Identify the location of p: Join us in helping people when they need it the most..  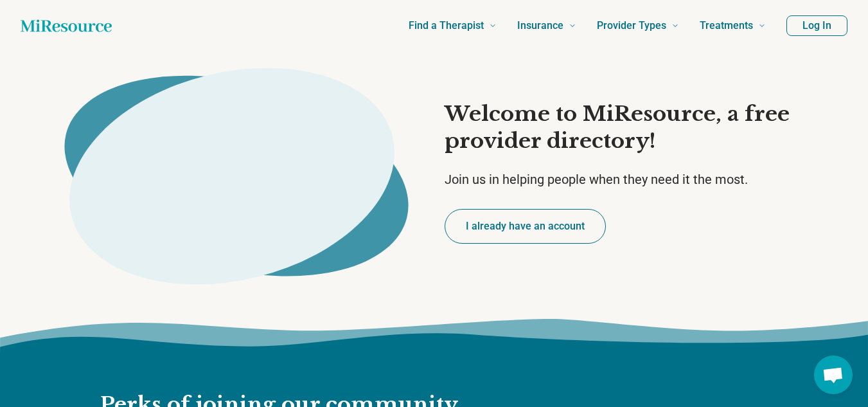
(635, 179).